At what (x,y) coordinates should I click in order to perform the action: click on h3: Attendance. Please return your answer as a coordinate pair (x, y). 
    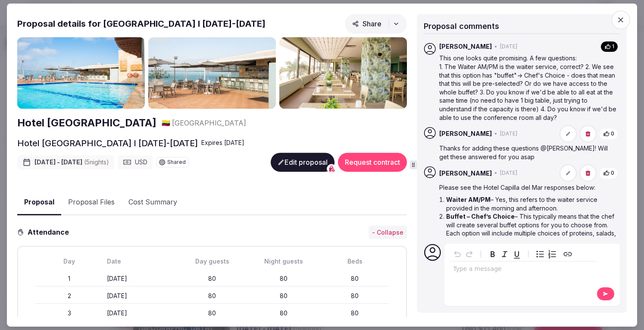
    Looking at the image, I should click on (50, 233).